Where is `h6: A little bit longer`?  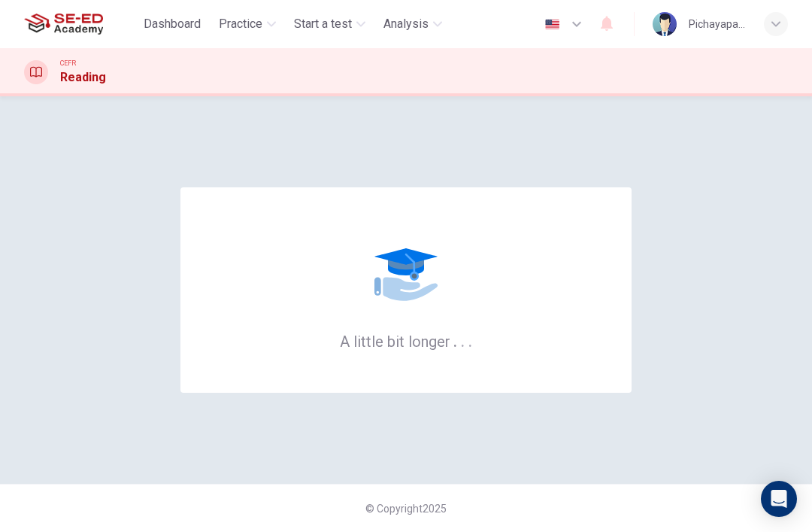 h6: A little bit longer is located at coordinates (406, 341).